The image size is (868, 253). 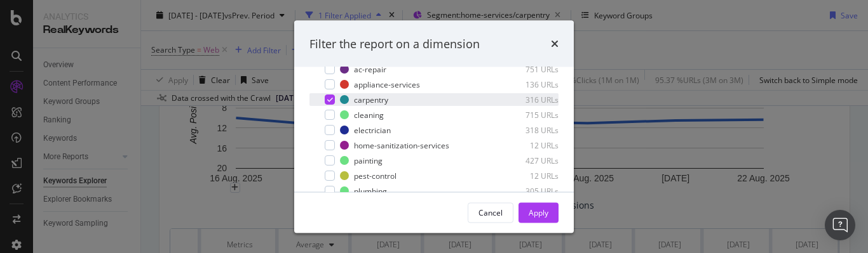 What do you see at coordinates (372, 130) in the screenshot?
I see `div: electrician` at bounding box center [372, 130].